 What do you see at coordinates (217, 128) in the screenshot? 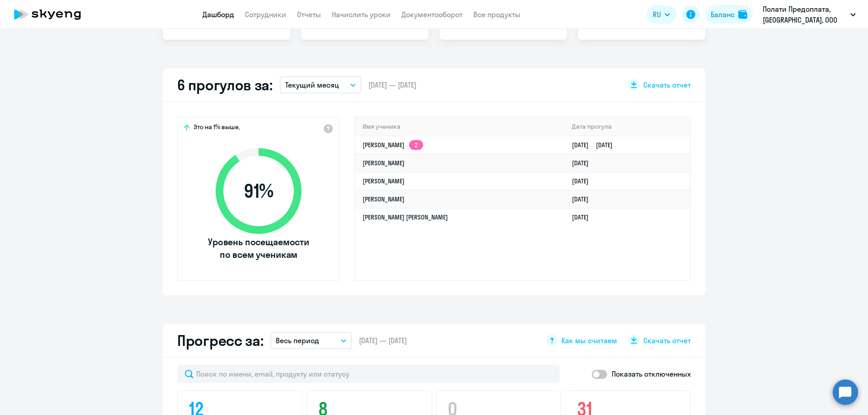
I see `span: Это на 1% выше,` at bounding box center [217, 128].